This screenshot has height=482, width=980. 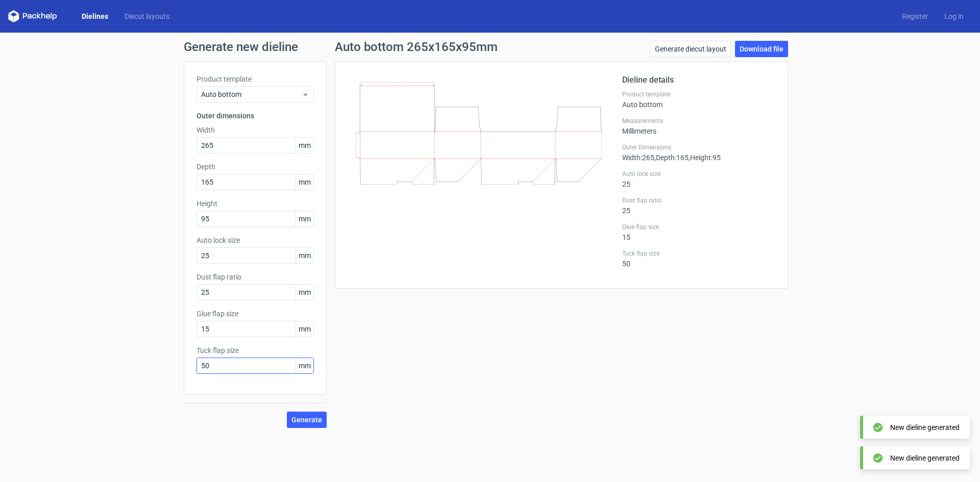 What do you see at coordinates (147, 16) in the screenshot?
I see `a: Diecut layouts` at bounding box center [147, 16].